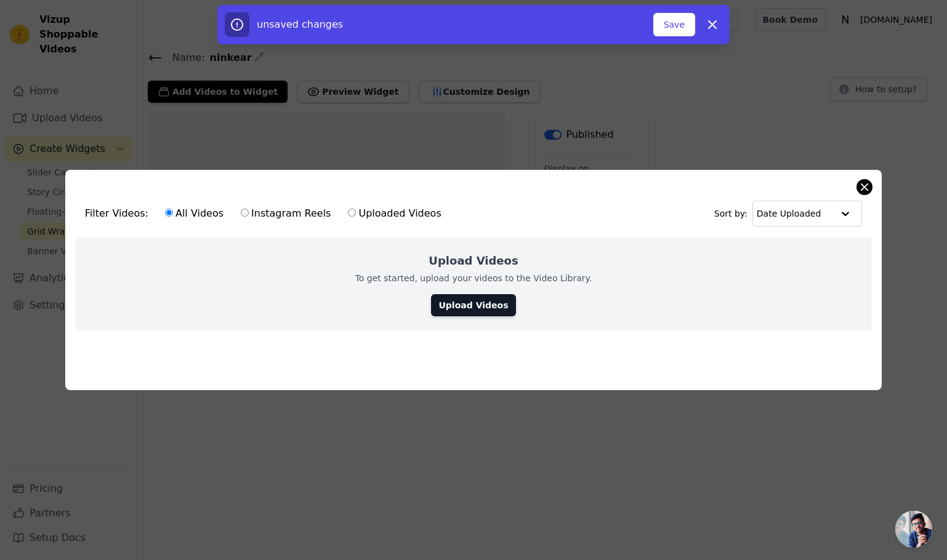  Describe the element at coordinates (473, 261) in the screenshot. I see `h2: Upload Videos` at that location.